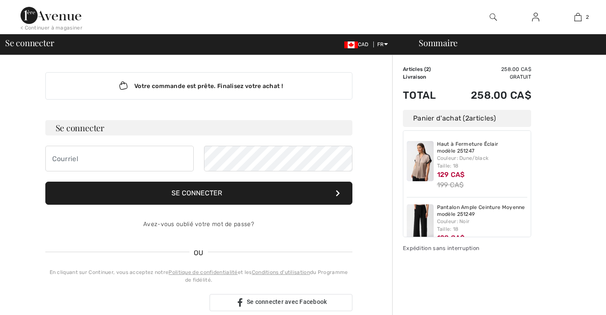 The image size is (606, 315). I want to click on div: Couleur: Noir Taille: 18, so click(483, 226).